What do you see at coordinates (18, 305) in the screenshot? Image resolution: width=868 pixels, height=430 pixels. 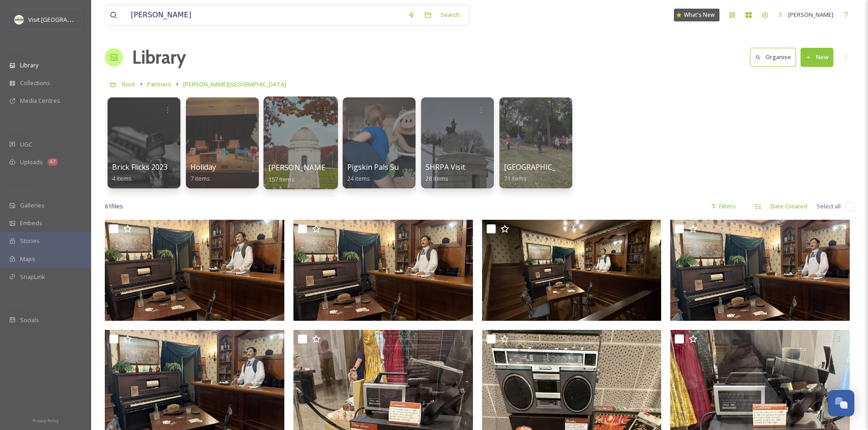 I see `span: SOCIALS` at bounding box center [18, 305].